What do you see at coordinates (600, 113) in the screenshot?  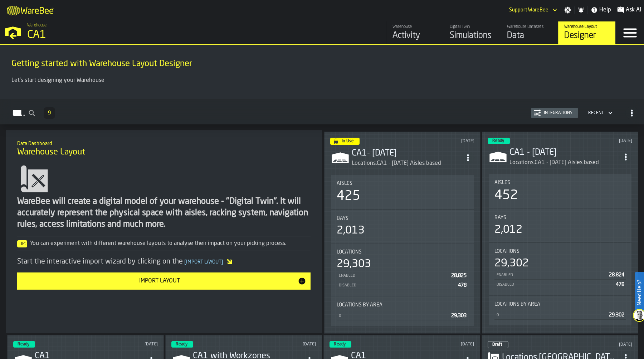 I see `div: DropdownMenuValue-4` at bounding box center [600, 113].